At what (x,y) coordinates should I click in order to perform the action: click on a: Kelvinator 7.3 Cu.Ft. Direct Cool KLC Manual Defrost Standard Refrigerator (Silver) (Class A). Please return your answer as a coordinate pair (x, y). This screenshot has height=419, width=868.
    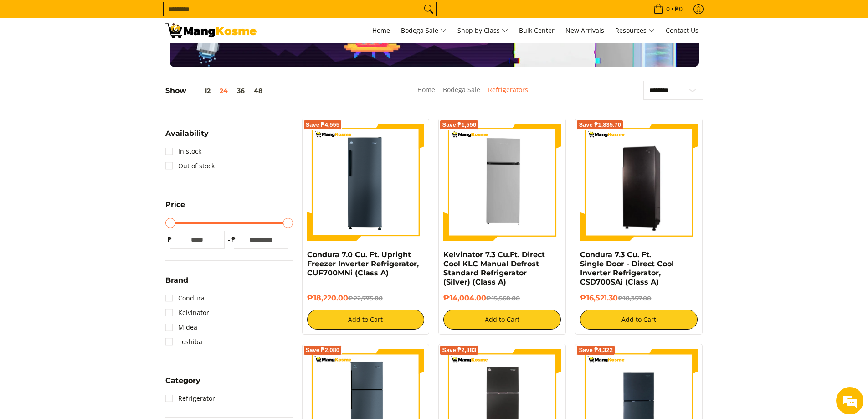
    Looking at the image, I should click on (494, 268).